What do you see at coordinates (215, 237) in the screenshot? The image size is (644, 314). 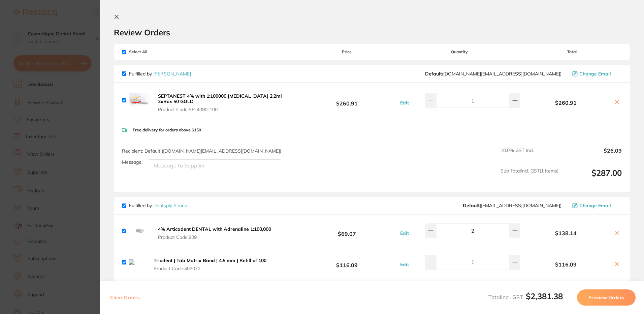 I see `span: Product Code: 809` at bounding box center [215, 237].